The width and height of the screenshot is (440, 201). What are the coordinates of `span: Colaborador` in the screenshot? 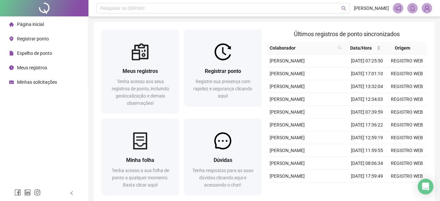 It's located at (302, 48).